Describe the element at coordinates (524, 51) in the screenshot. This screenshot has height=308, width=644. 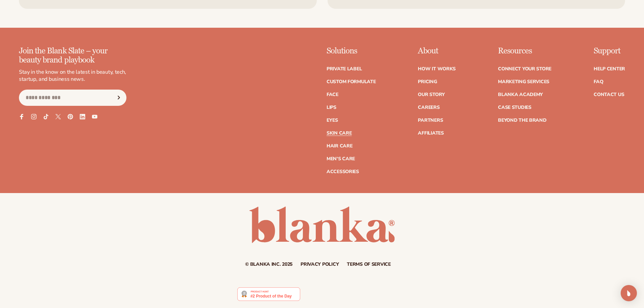
I see `p: Resources` at that location.